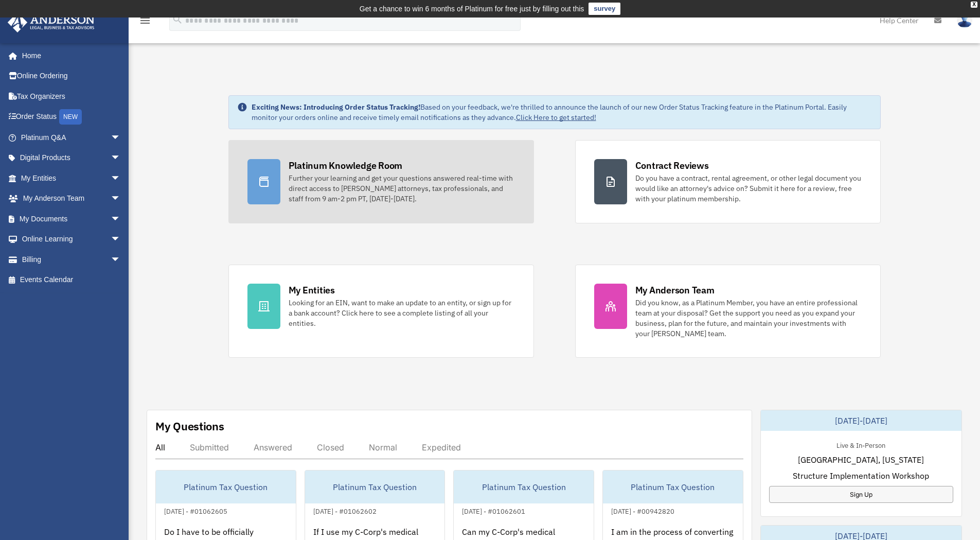 The width and height of the screenshot is (980, 540). What do you see at coordinates (72, 158) in the screenshot?
I see `a: Digital Productsarrow_drop_down` at bounding box center [72, 158].